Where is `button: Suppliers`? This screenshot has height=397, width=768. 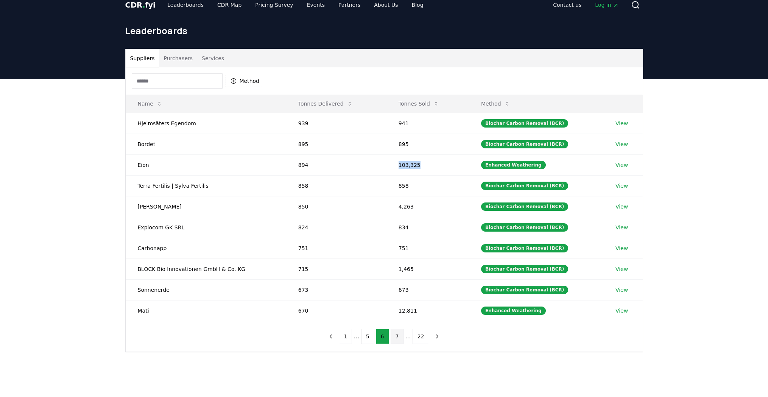 button: Suppliers is located at coordinates (142, 58).